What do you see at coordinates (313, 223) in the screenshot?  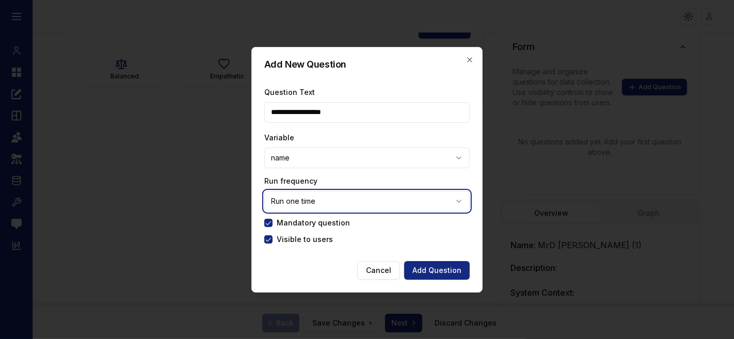 I see `label: Mandatory question` at bounding box center [313, 223].